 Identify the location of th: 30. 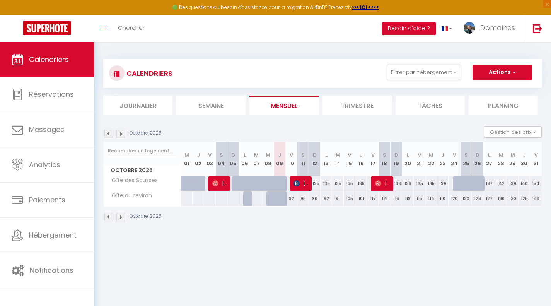
(525, 159).